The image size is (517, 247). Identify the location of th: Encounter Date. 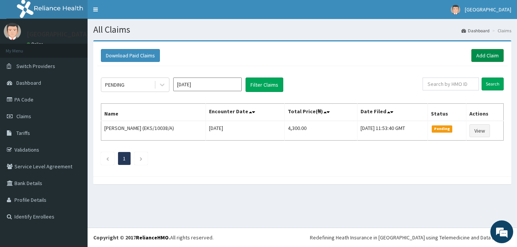
(245, 113).